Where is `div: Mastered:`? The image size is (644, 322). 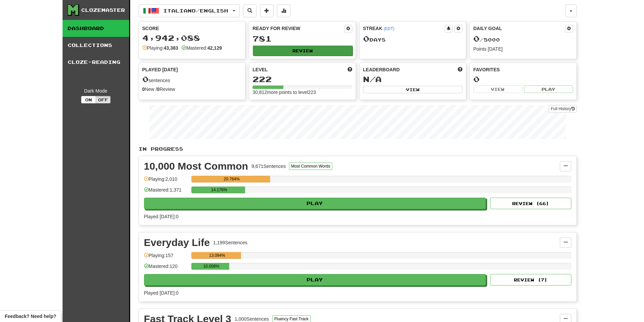
div: Mastered: is located at coordinates (202, 48).